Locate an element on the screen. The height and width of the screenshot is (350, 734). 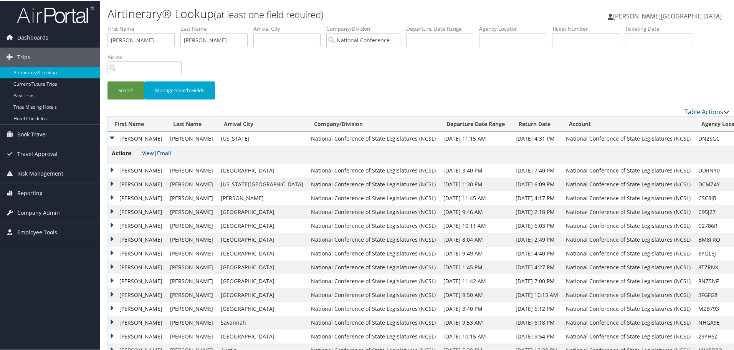
h1: Airtinerary® Lookup is located at coordinates (315, 13).